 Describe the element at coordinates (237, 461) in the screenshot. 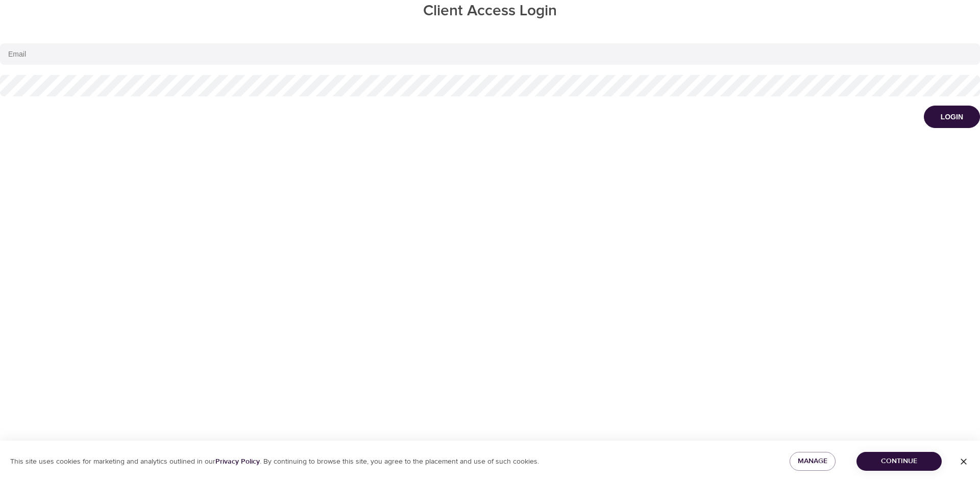

I see `b: Privacy Policy` at that location.